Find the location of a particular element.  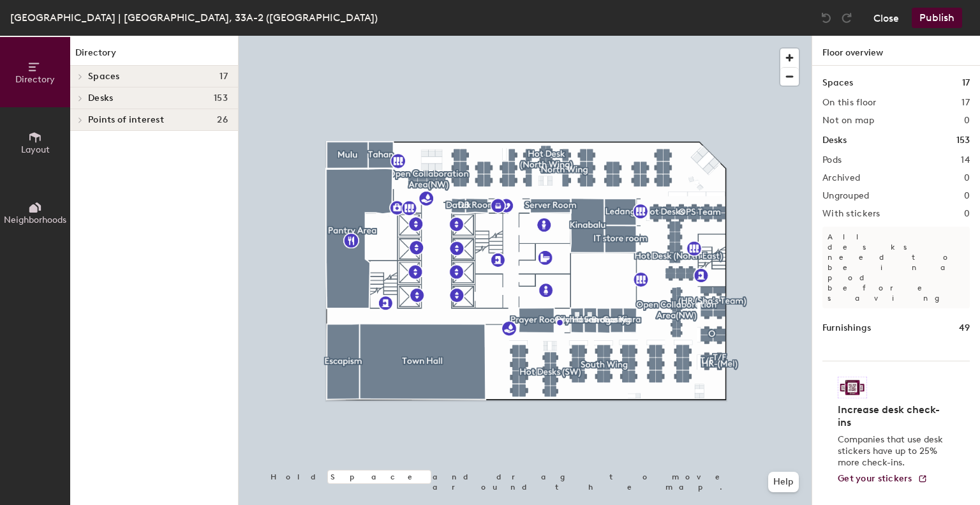

h1: 17 is located at coordinates (966, 83).